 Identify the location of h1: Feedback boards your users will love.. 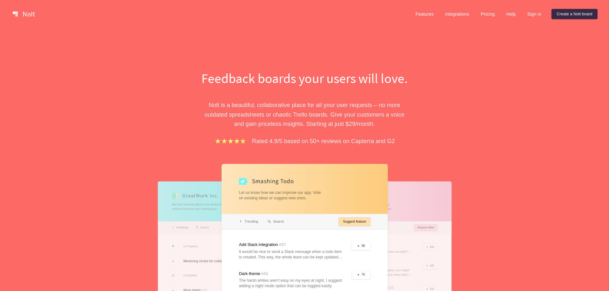
(305, 78).